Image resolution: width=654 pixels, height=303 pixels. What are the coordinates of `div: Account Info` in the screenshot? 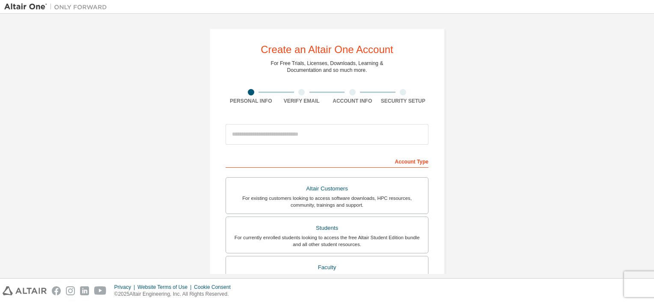 It's located at (352, 101).